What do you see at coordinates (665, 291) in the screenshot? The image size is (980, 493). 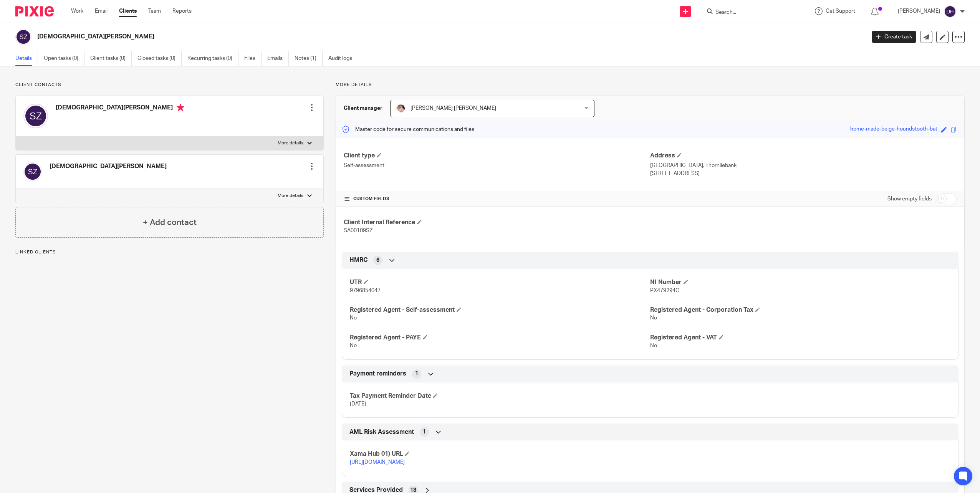 I see `span: PX479294C` at bounding box center [665, 291].